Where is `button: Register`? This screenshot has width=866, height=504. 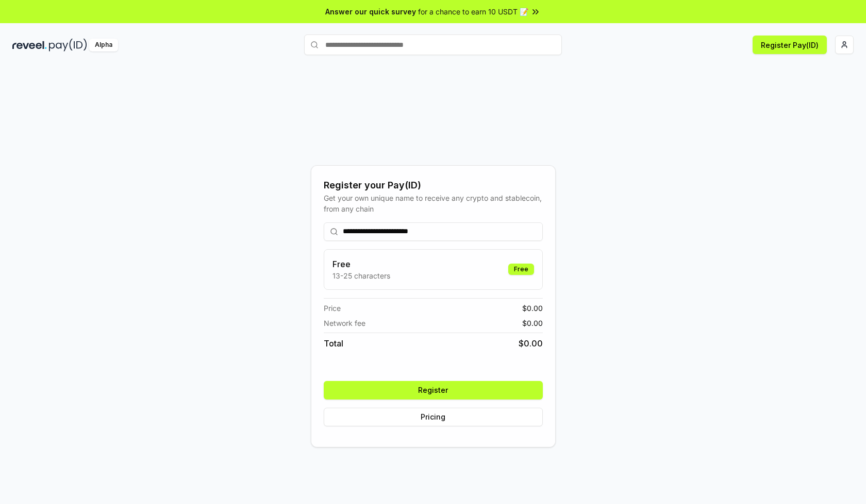 button: Register is located at coordinates (433, 391).